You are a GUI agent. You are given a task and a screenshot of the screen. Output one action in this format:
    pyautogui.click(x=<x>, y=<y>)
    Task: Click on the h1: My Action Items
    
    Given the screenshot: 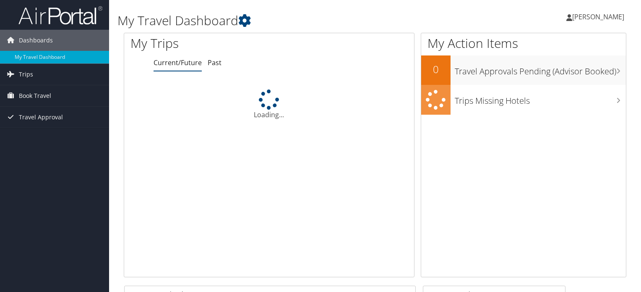 What is the action you would take?
    pyautogui.click(x=524, y=43)
    